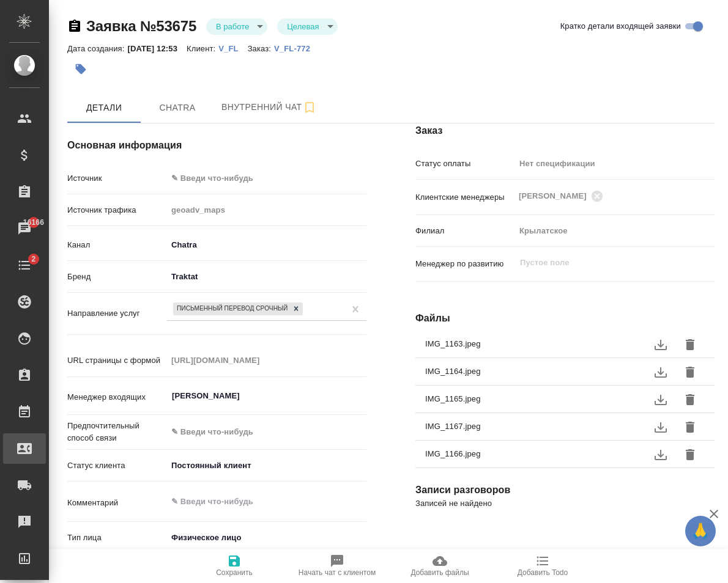  Describe the element at coordinates (231, 309) in the screenshot. I see `div: Письменный перевод срочный` at that location.